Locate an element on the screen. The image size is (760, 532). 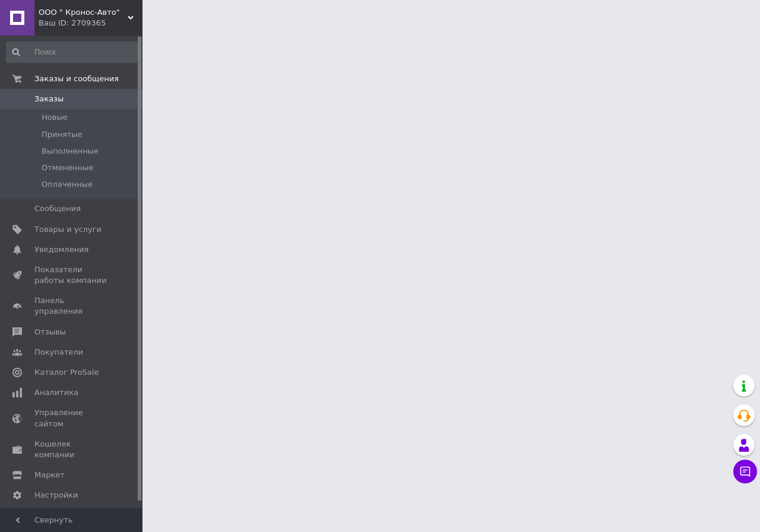
span: Управление сайтом is located at coordinates (72, 419).